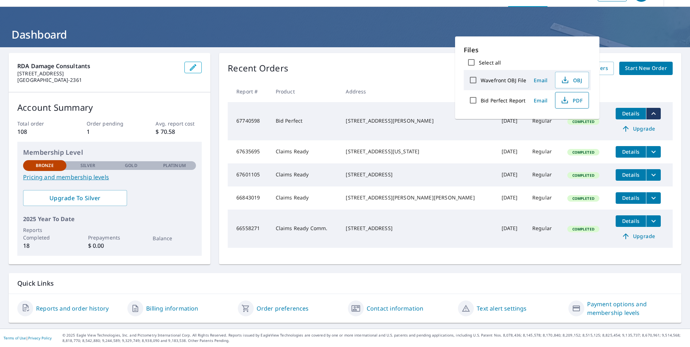  I want to click on a: Billing information, so click(172, 308).